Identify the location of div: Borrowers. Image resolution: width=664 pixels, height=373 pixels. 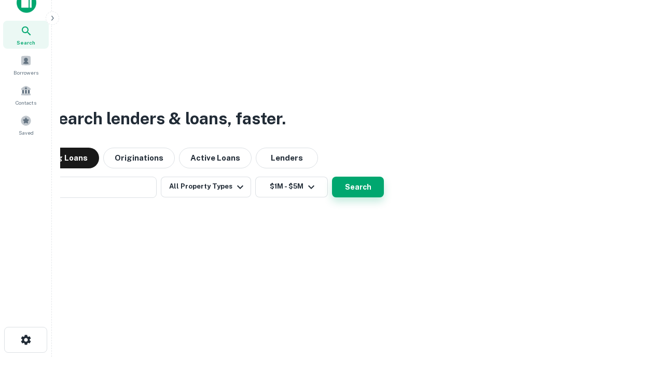
(26, 65).